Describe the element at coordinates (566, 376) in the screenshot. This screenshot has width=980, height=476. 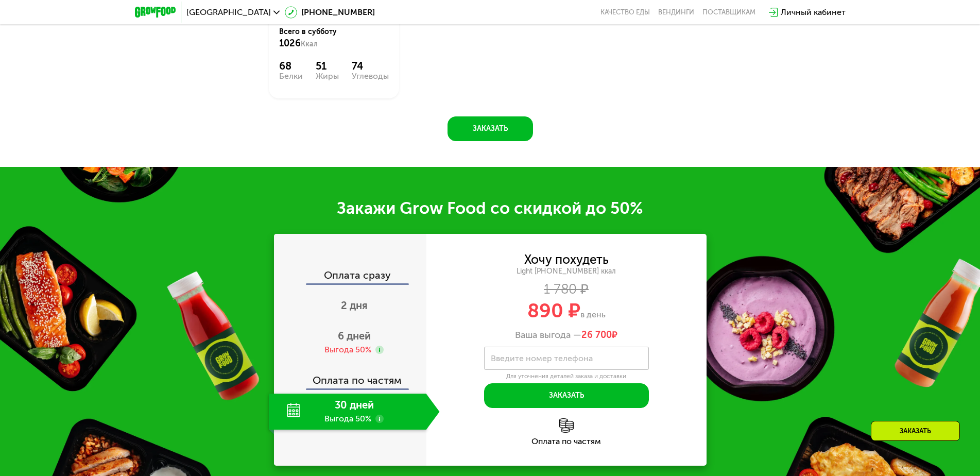
I see `div: Для уточнения деталей заказа и доставки` at that location.